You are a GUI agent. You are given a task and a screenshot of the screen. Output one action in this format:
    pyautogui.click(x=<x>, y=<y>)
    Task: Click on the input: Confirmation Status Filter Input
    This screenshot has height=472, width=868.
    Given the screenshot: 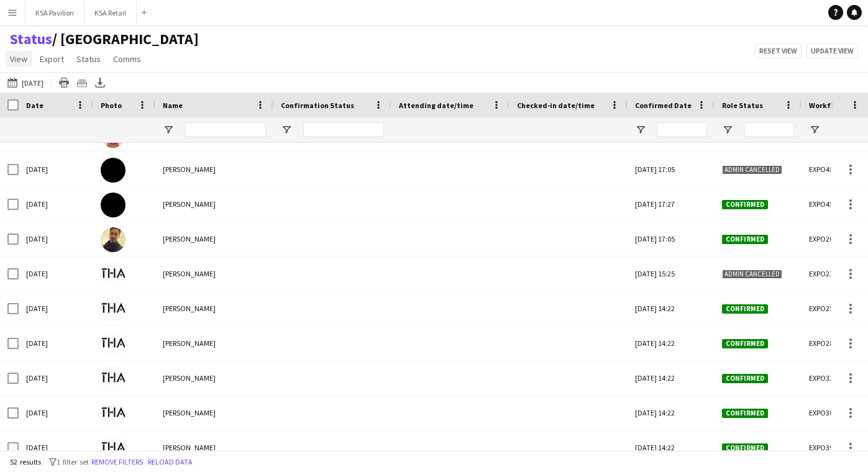 What is the action you would take?
    pyautogui.click(x=344, y=129)
    